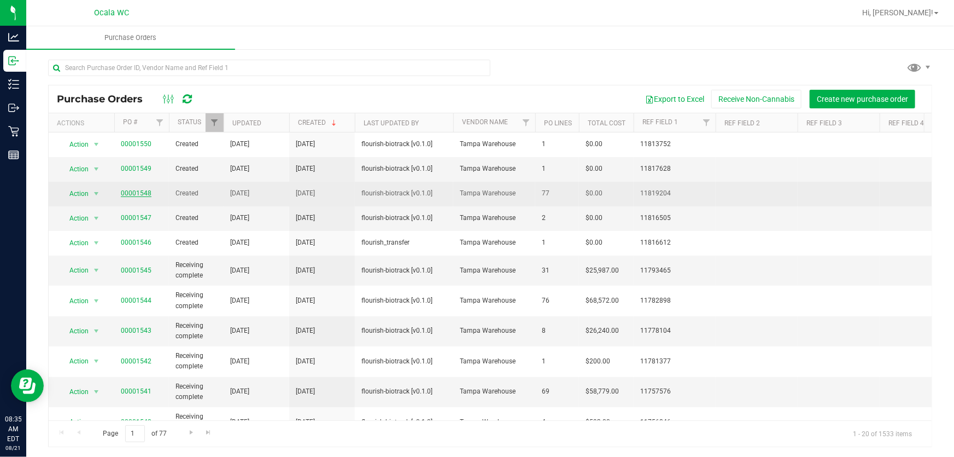 The height and width of the screenshot is (457, 954). What do you see at coordinates (557, 218) in the screenshot?
I see `span: 2` at bounding box center [557, 218].